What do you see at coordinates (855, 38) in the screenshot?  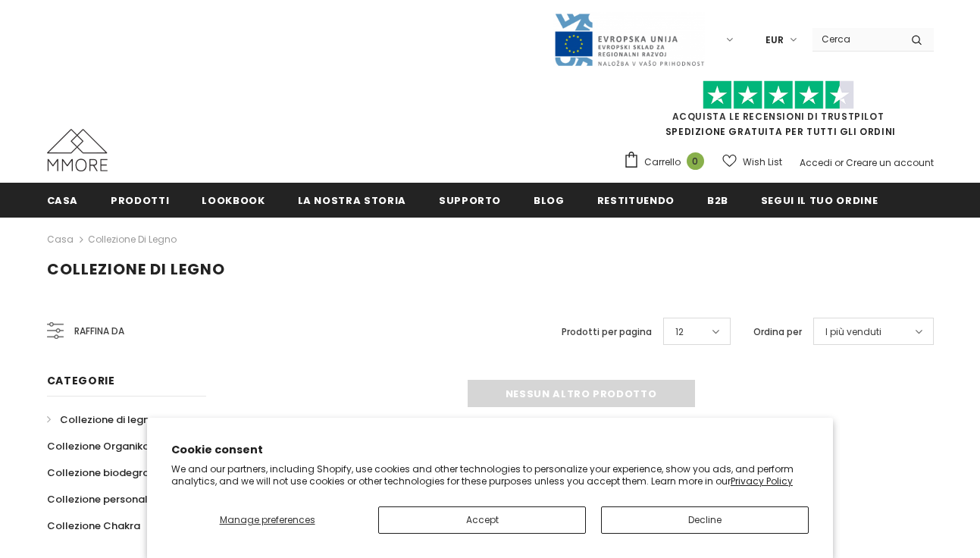 I see `input: Search Site` at bounding box center [855, 38].